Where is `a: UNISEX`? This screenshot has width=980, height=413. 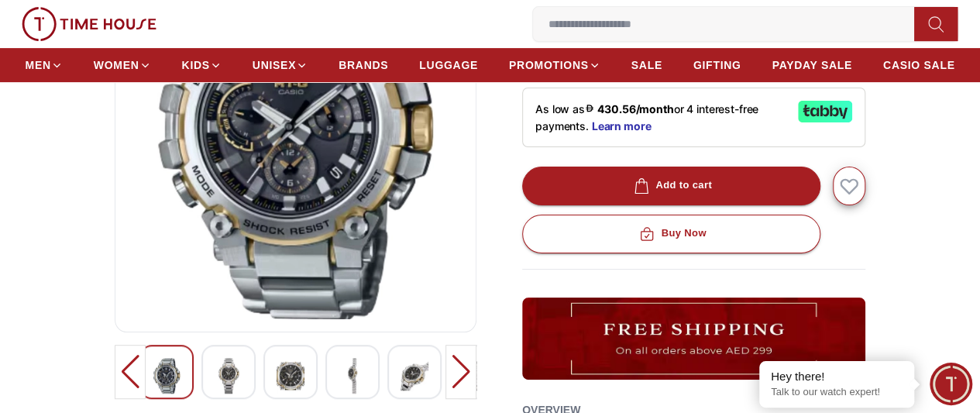 a: UNISEX is located at coordinates (279, 65).